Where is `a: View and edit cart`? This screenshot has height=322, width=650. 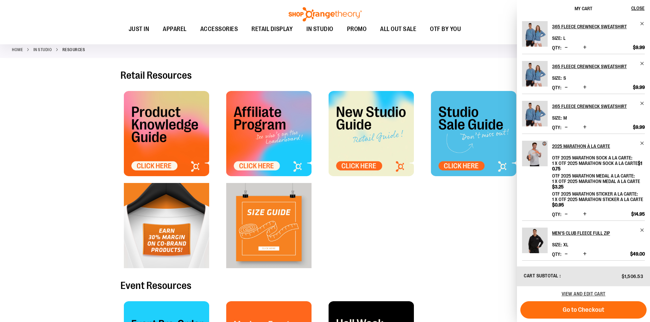 a: View and edit cart is located at coordinates (583, 294).